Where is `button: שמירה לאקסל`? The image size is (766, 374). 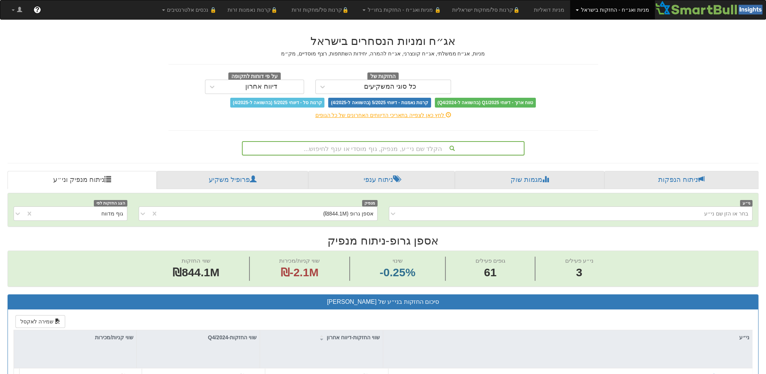
button: שמירה לאקסל is located at coordinates (40, 321).